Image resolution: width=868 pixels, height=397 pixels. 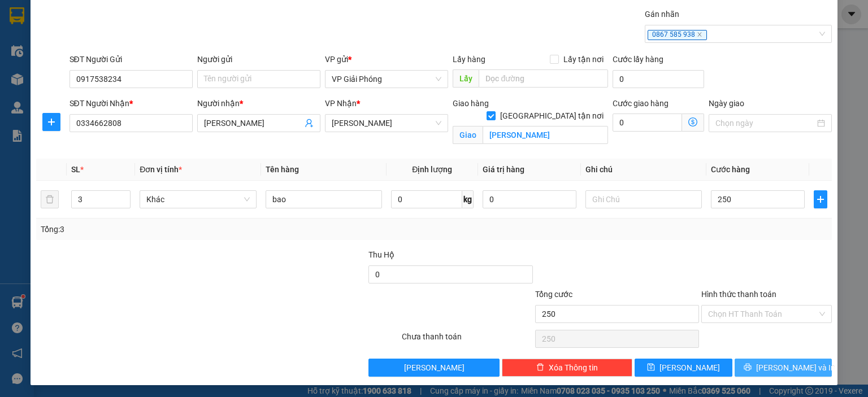 I want to click on span: printer, so click(x=748, y=367).